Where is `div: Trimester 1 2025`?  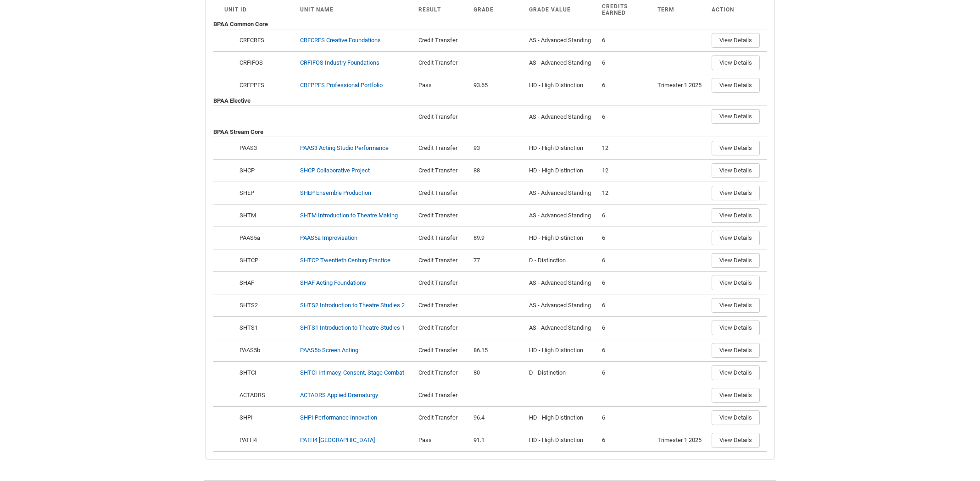 div: Trimester 1 2025 is located at coordinates (681, 440).